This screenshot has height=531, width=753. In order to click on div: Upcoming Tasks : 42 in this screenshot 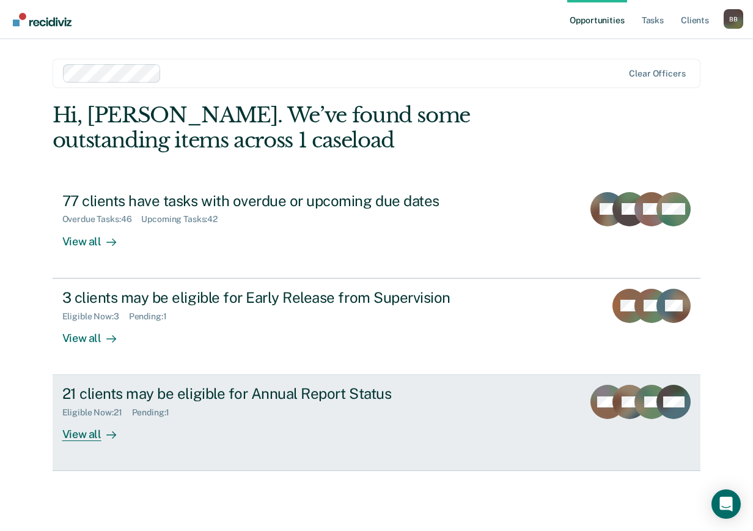, I will do `click(184, 219)`.